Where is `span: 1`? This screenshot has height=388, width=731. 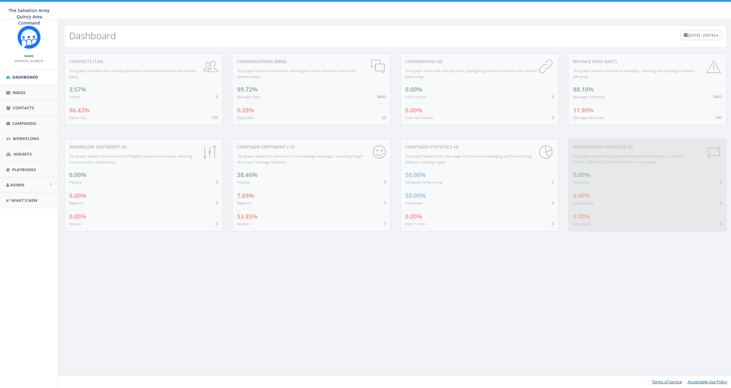
span: 1 is located at coordinates (385, 203).